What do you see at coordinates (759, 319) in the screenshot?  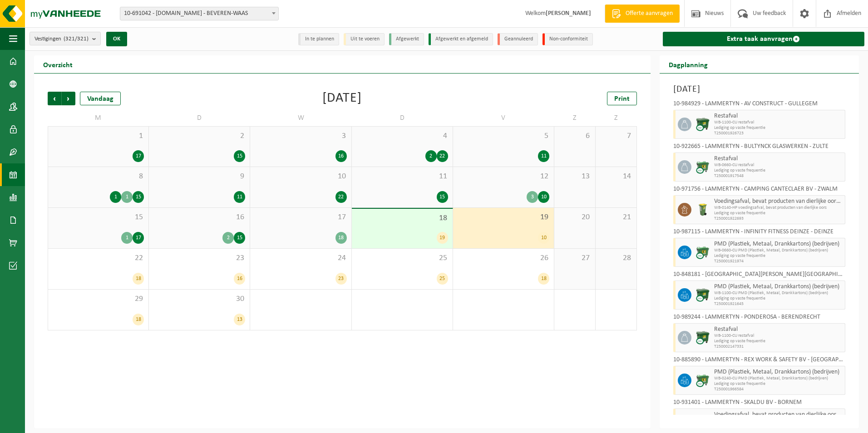 I see `div: 10-989244 - LAMMERTYN - PONDEROSA - BERENDRECHT` at bounding box center [759, 319].